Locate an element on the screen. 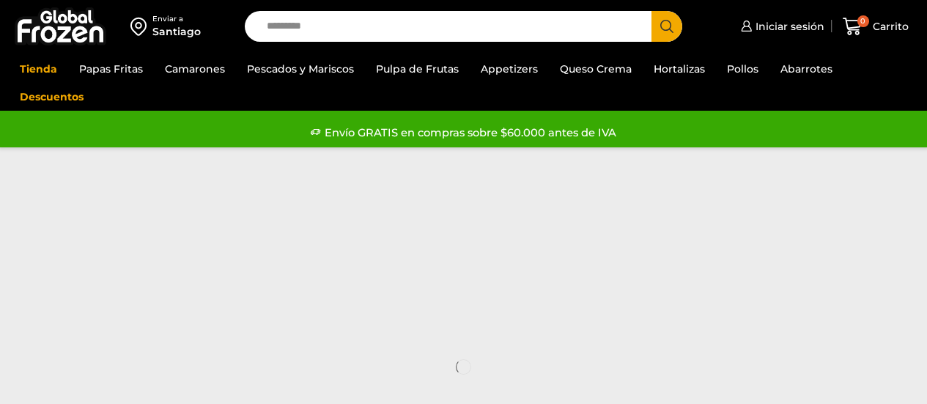  span: 0 is located at coordinates (863, 21).